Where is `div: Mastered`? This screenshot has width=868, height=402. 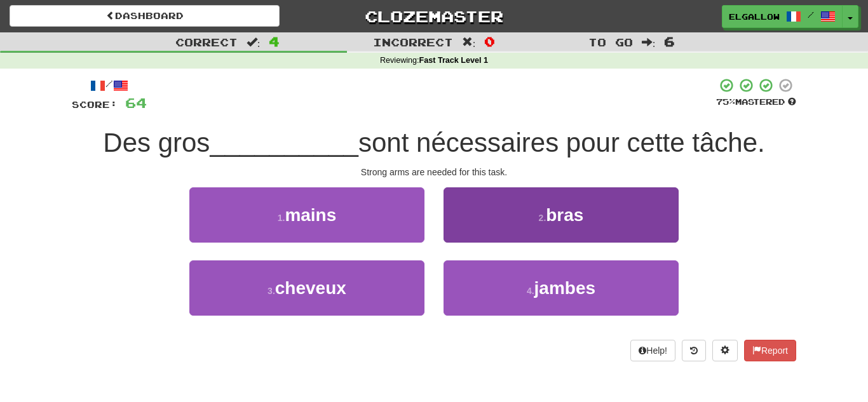 div: Mastered is located at coordinates (756, 102).